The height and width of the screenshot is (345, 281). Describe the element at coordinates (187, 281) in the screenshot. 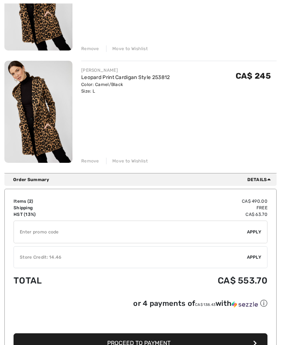

I see `td: CA$ 553.70` at that location.